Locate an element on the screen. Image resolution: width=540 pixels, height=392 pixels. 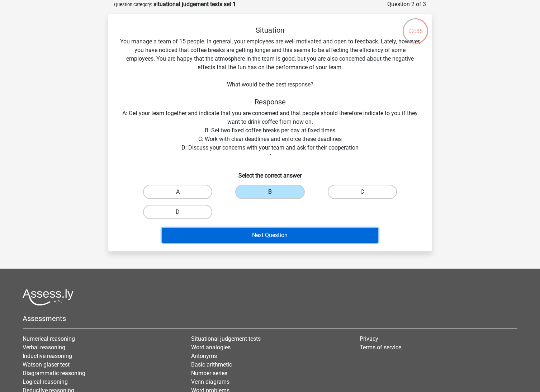
a: Number series is located at coordinates (209, 373).